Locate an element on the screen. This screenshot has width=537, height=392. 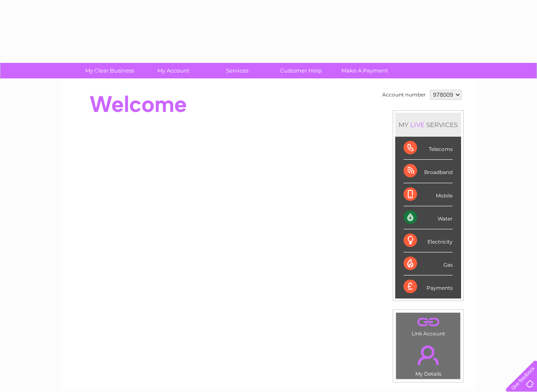
td: Account number is located at coordinates (404, 95).